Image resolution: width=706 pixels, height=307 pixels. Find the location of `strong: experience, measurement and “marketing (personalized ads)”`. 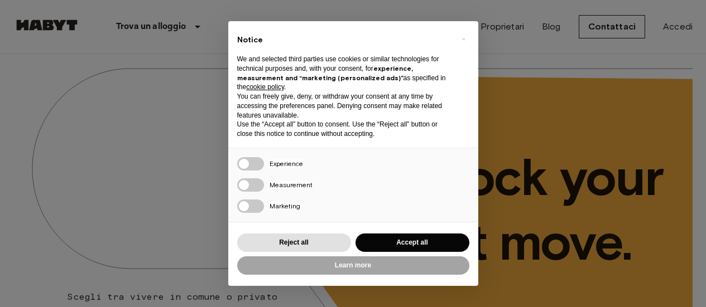

strong: experience, measurement and “marketing (personalized ads)” is located at coordinates (325, 73).